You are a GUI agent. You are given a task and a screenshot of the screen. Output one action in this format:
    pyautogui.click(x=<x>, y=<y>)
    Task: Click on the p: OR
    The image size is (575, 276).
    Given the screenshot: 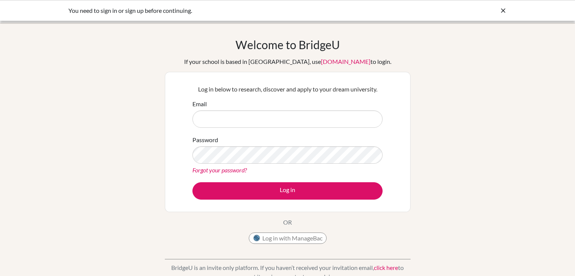 What is the action you would take?
    pyautogui.click(x=287, y=222)
    